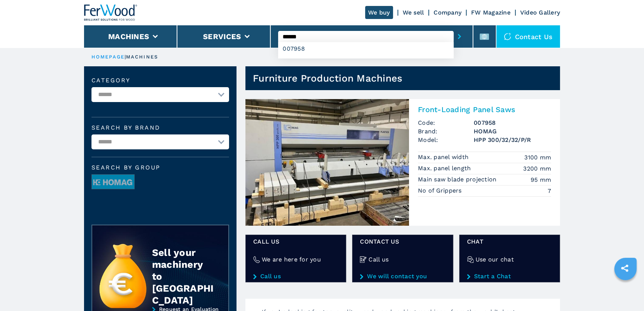 The width and height of the screenshot is (644, 311). Describe the element at coordinates (402, 241) in the screenshot. I see `span: CONTACT US` at that location.